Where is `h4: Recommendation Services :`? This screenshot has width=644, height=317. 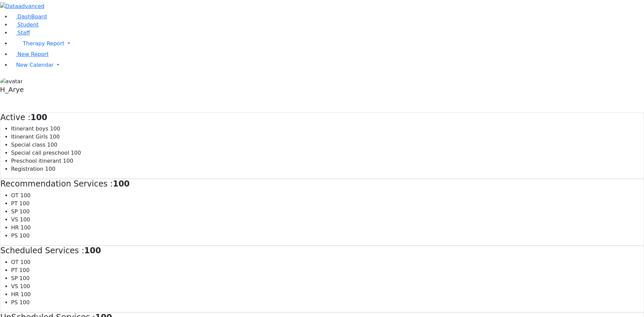
h4: Recommendation Services : is located at coordinates (322, 184).